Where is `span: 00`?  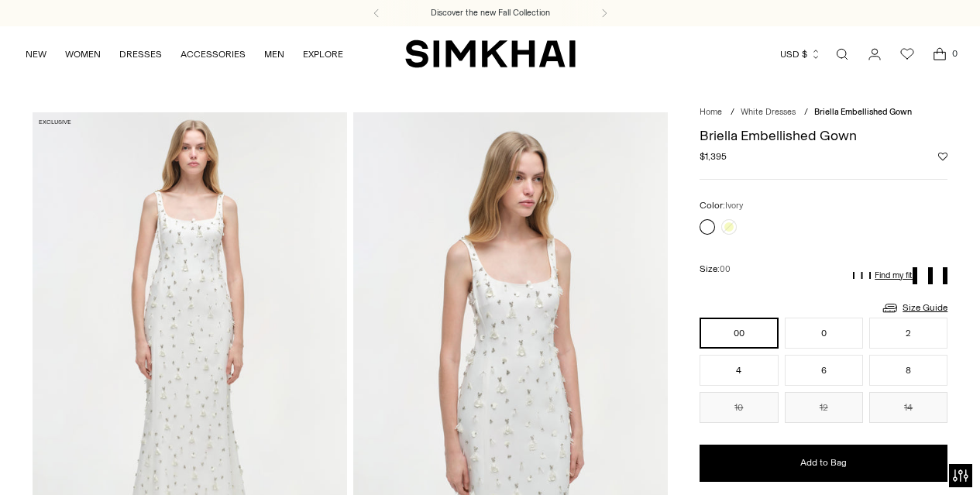
span: 00 is located at coordinates (725, 269).